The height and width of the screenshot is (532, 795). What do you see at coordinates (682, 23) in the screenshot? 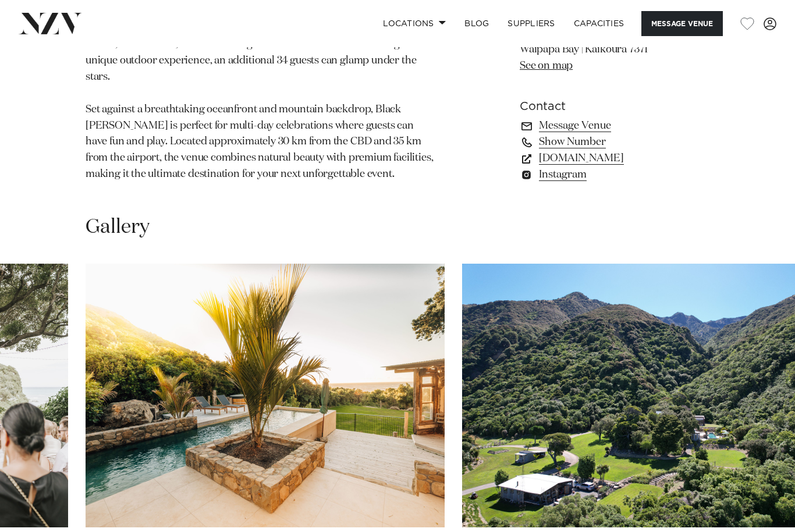
I see `button: Message Venue` at bounding box center [682, 23].